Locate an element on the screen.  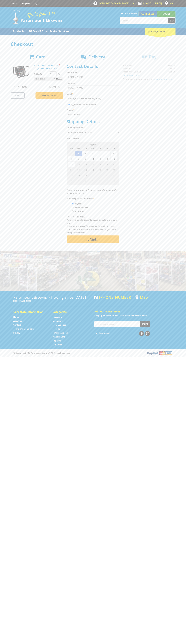
a: Go to the registration page is located at coordinates (26, 3).